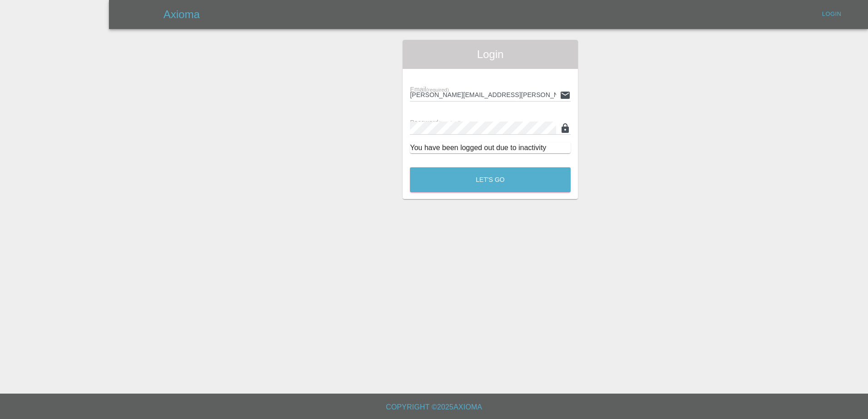 Image resolution: width=868 pixels, height=419 pixels. What do you see at coordinates (429, 89) in the screenshot?
I see `span: Email` at bounding box center [429, 89].